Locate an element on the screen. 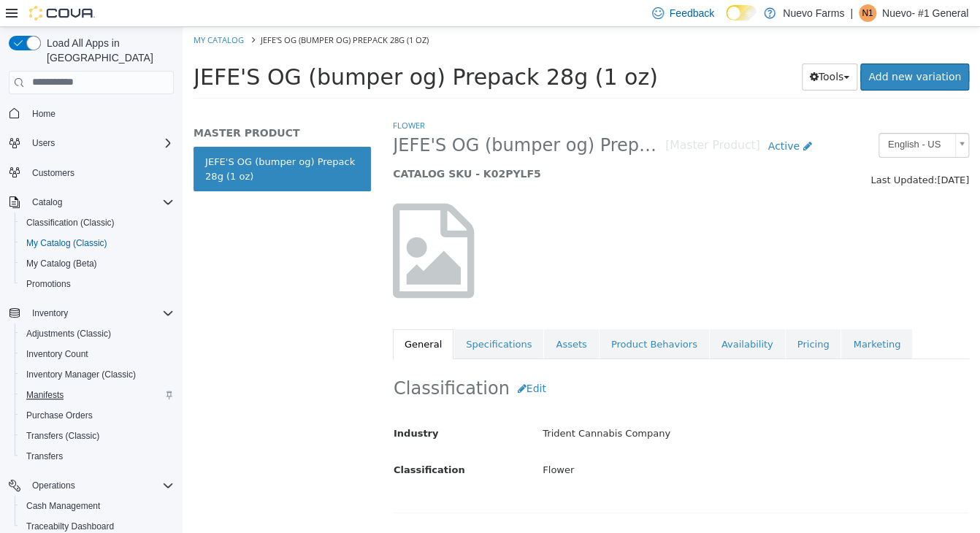 This screenshot has height=533, width=980. a: English - US is located at coordinates (742, 118).